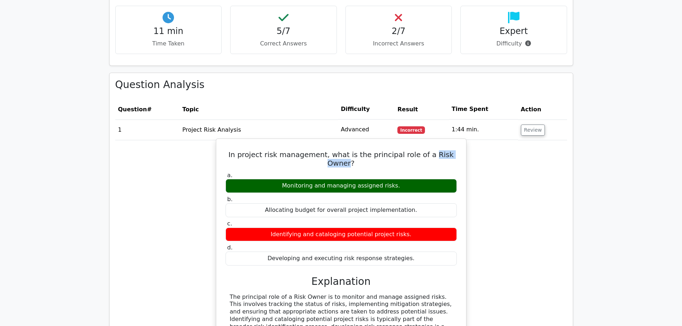 The width and height of the screenshot is (682, 326). Describe the element at coordinates (341, 282) in the screenshot. I see `h3: Explanation` at that location.